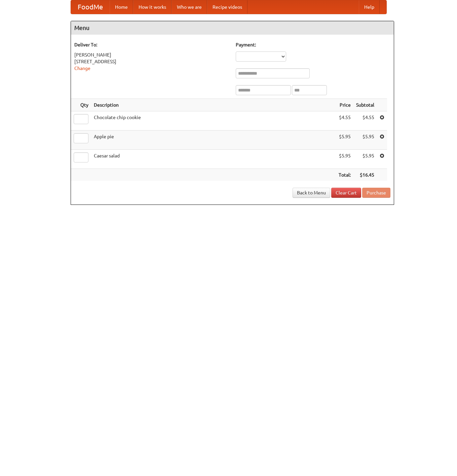 Image resolution: width=457 pixels, height=476 pixels. What do you see at coordinates (365, 175) in the screenshot?
I see `th: $16.45` at bounding box center [365, 175].